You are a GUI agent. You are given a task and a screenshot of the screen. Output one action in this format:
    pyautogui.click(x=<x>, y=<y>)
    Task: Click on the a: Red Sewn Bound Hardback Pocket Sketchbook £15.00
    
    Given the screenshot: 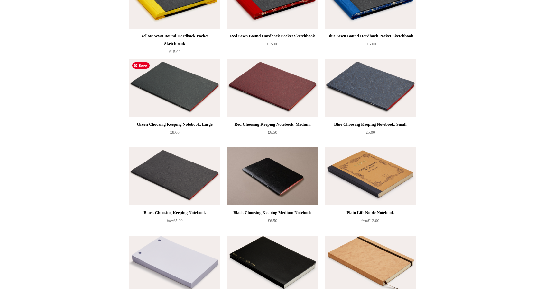 What is the action you would take?
    pyautogui.click(x=272, y=45)
    